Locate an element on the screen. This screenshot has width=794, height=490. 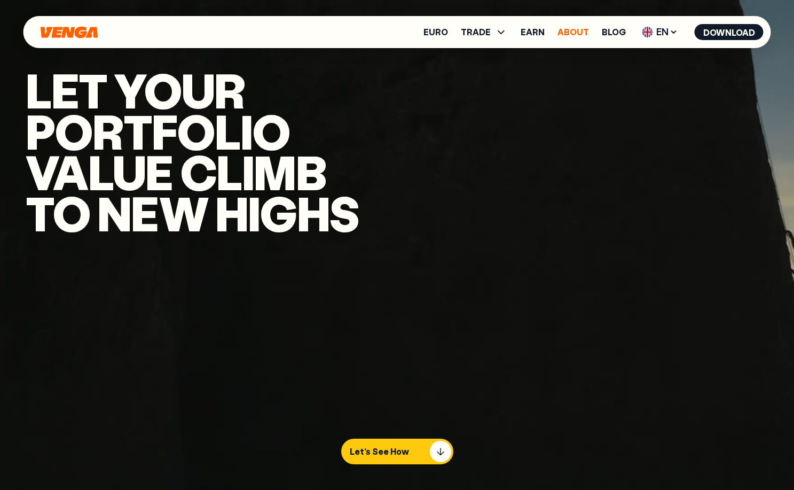
a: Euro is located at coordinates (436, 32).